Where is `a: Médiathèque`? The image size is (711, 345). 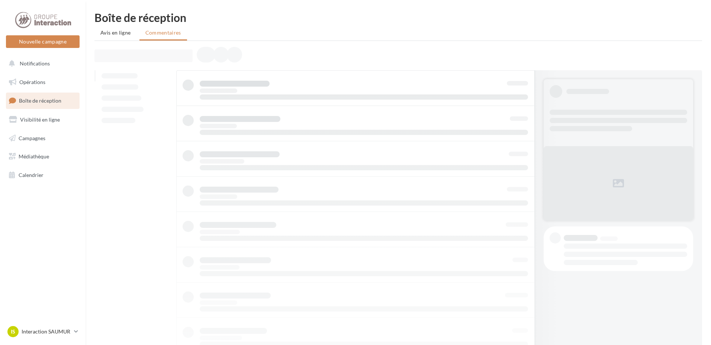 a: Médiathèque is located at coordinates (43, 157).